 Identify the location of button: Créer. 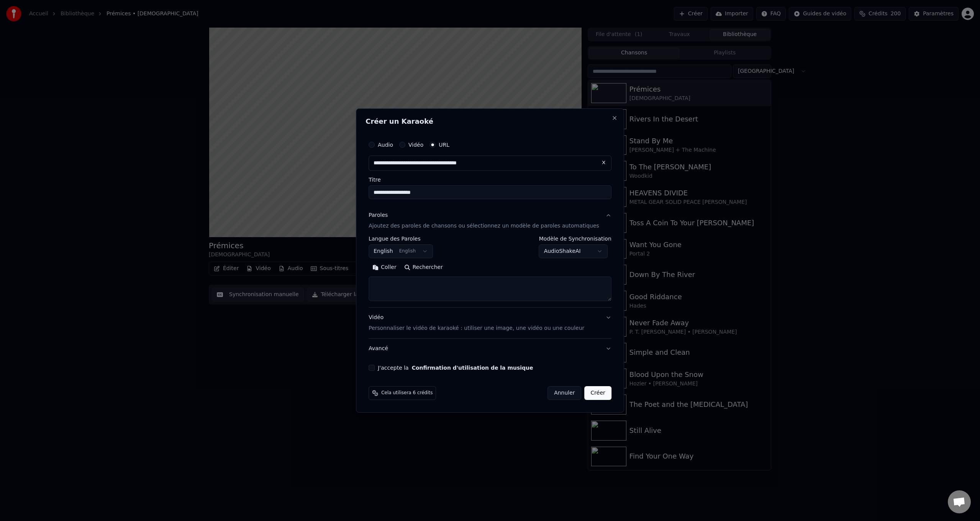
(598, 393).